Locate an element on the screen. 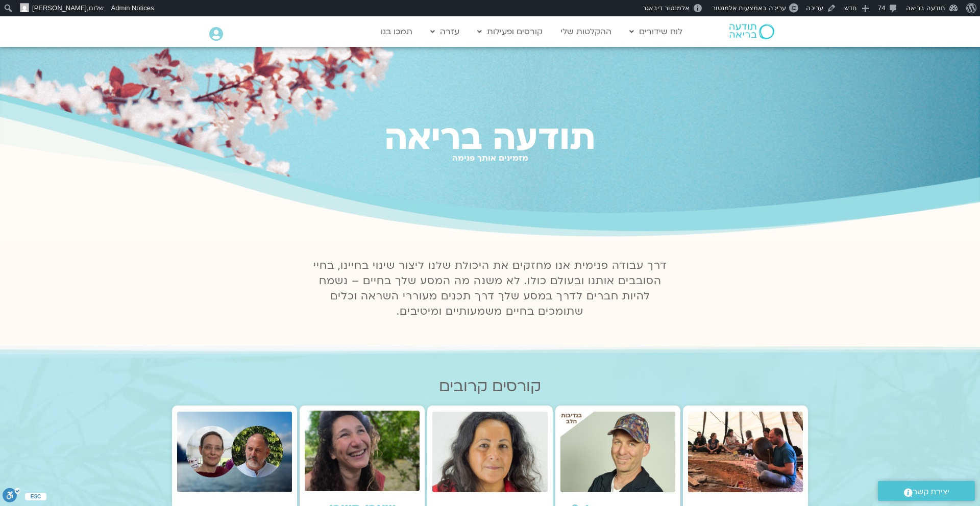 This screenshot has height=506, width=980. img: תודעה בריאה is located at coordinates (752, 31).